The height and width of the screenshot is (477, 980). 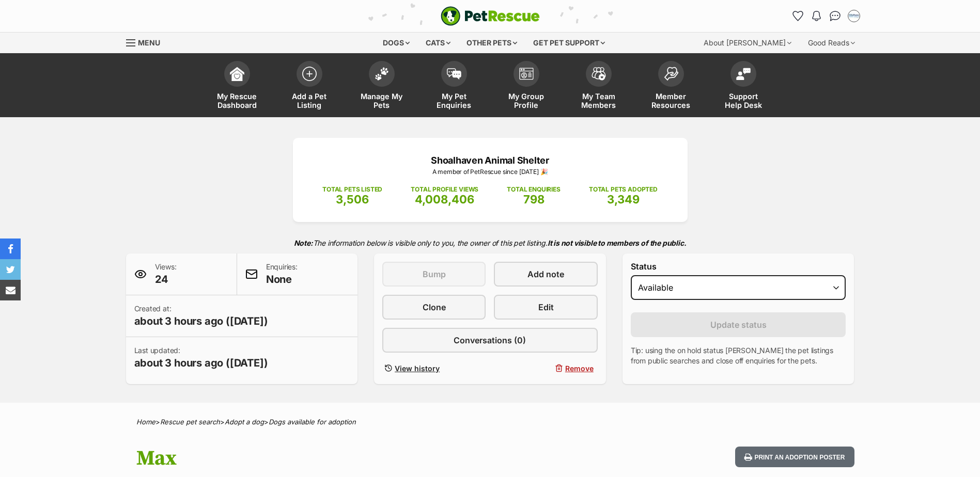 What do you see at coordinates (599, 101) in the screenshot?
I see `span: My Team Members` at bounding box center [599, 101].